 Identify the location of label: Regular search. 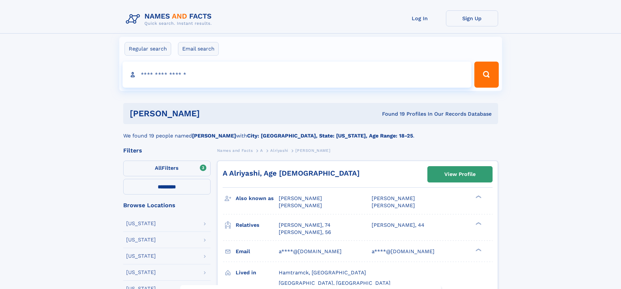
(148, 49).